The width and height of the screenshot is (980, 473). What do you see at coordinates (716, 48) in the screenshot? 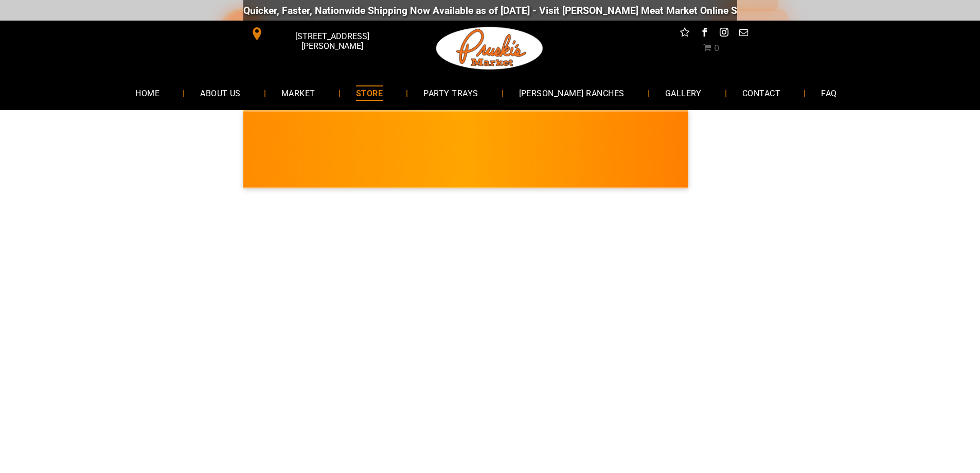
I see `span: 0` at bounding box center [716, 48].